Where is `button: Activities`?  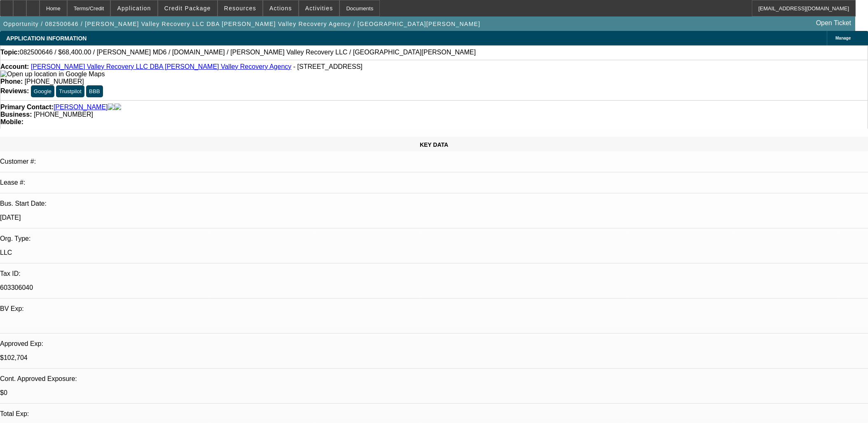
button: Activities is located at coordinates (319, 8).